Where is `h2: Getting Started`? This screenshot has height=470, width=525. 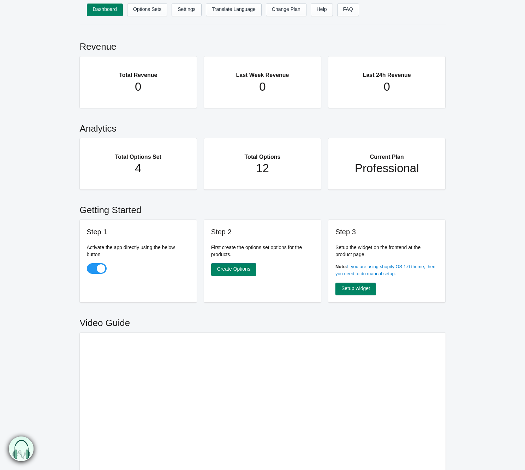 h2: Getting Started is located at coordinates (263, 208).